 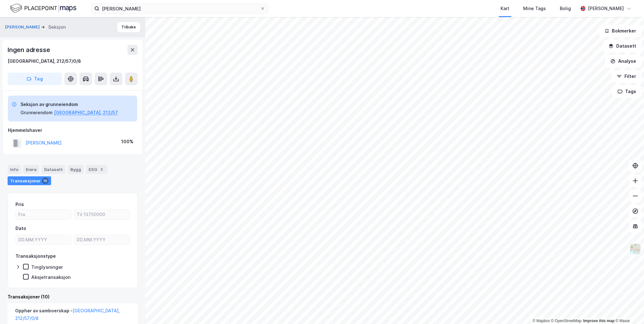 What do you see at coordinates (34, 79) in the screenshot?
I see `button: Tag` at bounding box center [34, 79].